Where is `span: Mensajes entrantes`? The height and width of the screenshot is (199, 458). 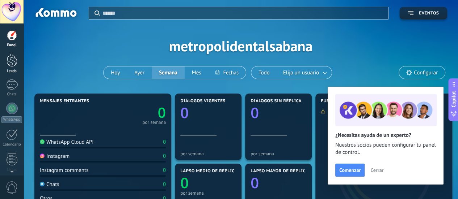 span: Mensajes entrantes is located at coordinates (64, 101).